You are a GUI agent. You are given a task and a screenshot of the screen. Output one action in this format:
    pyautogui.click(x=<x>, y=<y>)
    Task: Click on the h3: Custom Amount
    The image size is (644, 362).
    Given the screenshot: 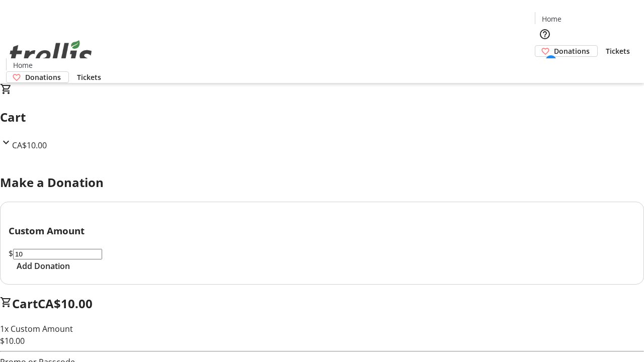 What is the action you would take?
    pyautogui.click(x=322, y=231)
    